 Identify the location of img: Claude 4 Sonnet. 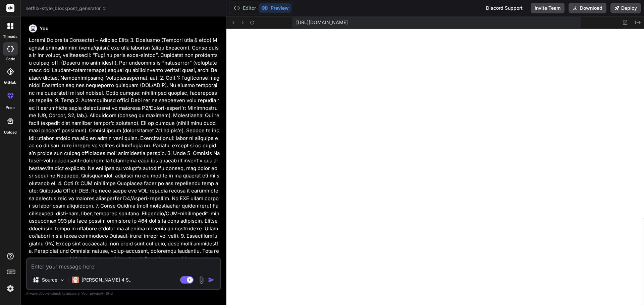
(76, 280).